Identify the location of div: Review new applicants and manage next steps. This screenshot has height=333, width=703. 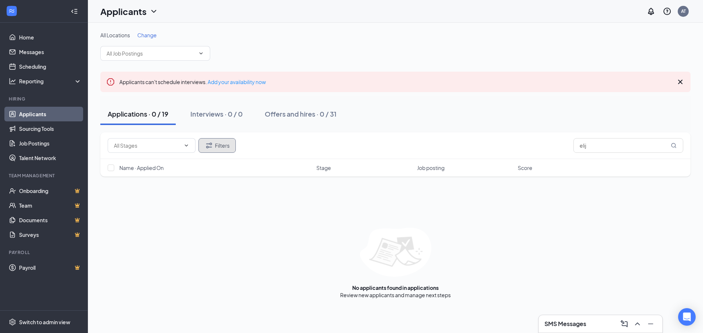
(395, 295).